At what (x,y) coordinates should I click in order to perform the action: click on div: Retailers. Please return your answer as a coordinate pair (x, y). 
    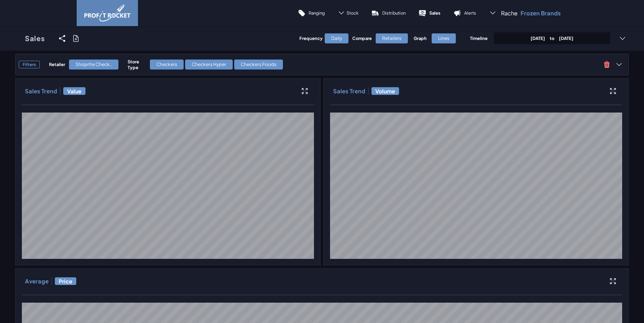
    Looking at the image, I should click on (391, 39).